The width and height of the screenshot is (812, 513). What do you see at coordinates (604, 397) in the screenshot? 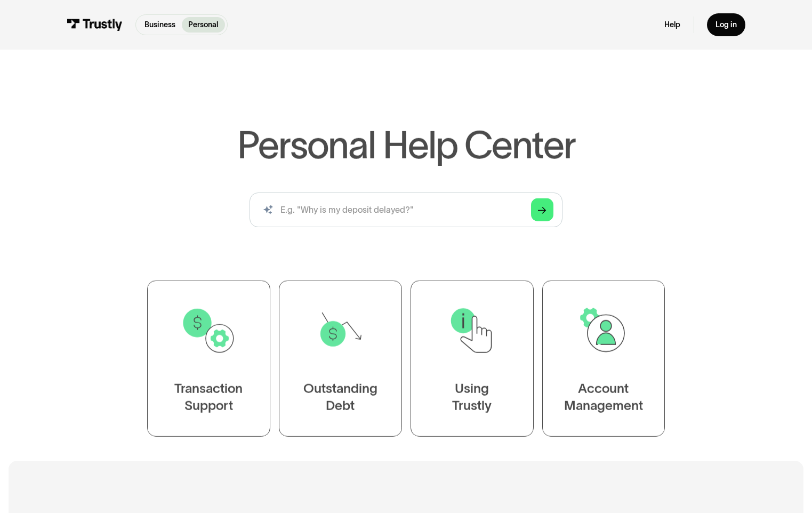
I see `div: Account Management` at bounding box center [604, 397].